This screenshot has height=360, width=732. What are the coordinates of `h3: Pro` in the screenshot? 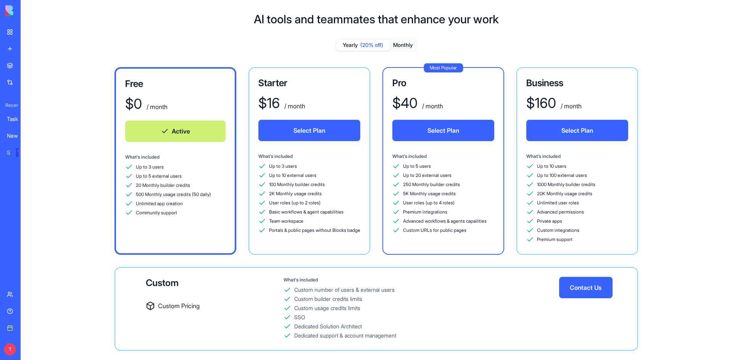 It's located at (443, 83).